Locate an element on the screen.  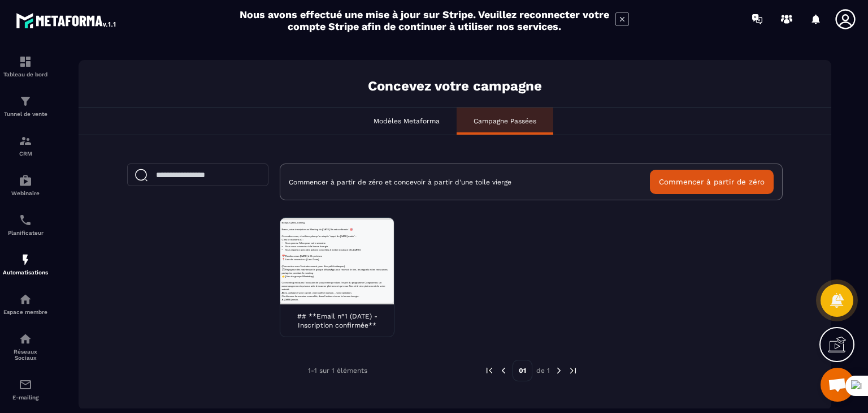
a: formationformationTableau de bord is located at coordinates (25, 66).